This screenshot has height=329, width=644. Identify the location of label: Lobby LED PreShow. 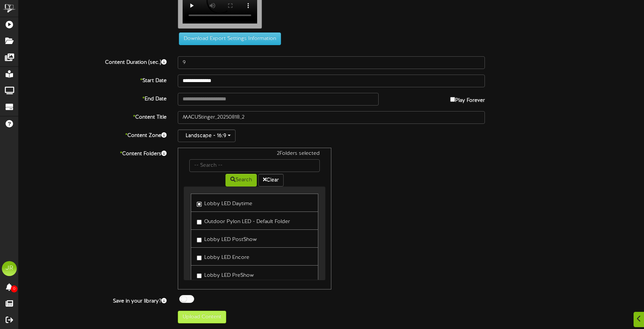
(225, 274).